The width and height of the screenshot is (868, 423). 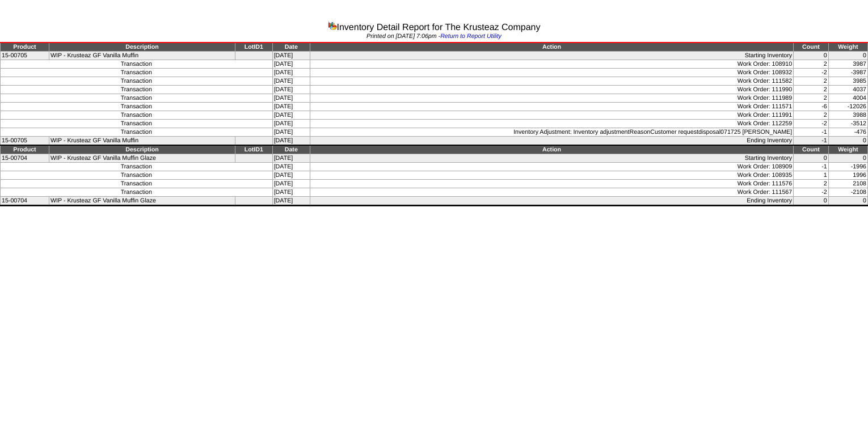 What do you see at coordinates (551, 192) in the screenshot?
I see `td: Work Order: 111567` at bounding box center [551, 192].